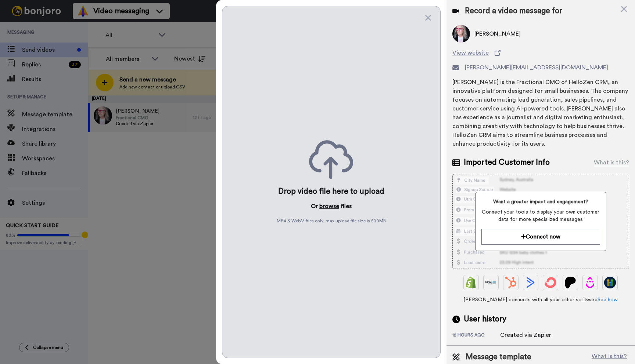  Describe the element at coordinates (476, 336) in the screenshot. I see `div: 12 hours ago` at that location.